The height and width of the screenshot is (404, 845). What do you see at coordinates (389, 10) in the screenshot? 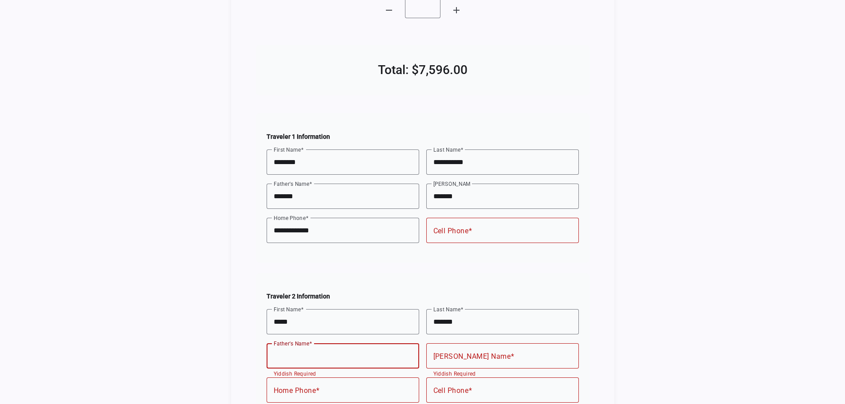
I see `mat-icon: remove` at bounding box center [389, 10].